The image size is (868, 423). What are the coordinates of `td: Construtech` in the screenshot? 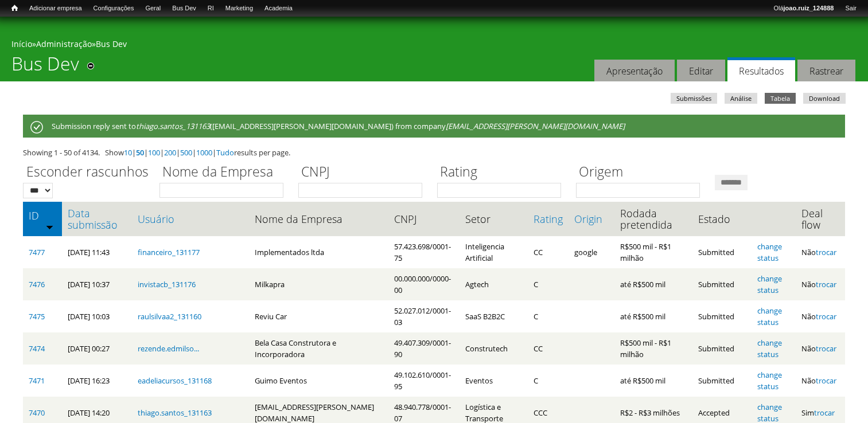 It's located at (493, 348).